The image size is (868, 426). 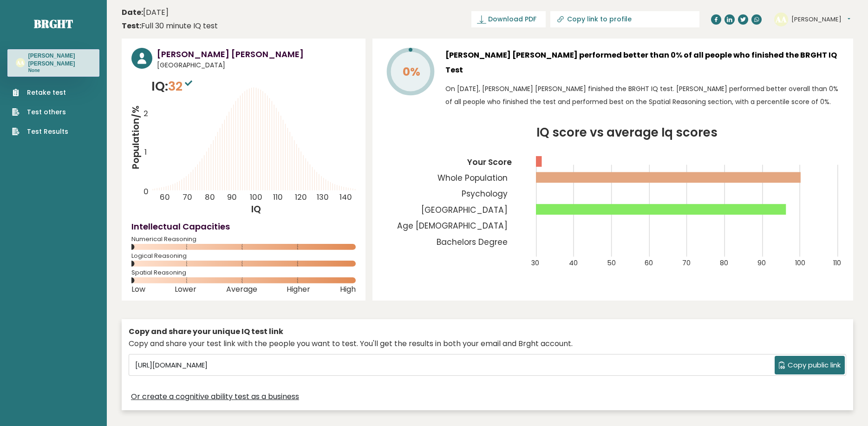 I want to click on tspan: Bachelors Degree, so click(x=472, y=242).